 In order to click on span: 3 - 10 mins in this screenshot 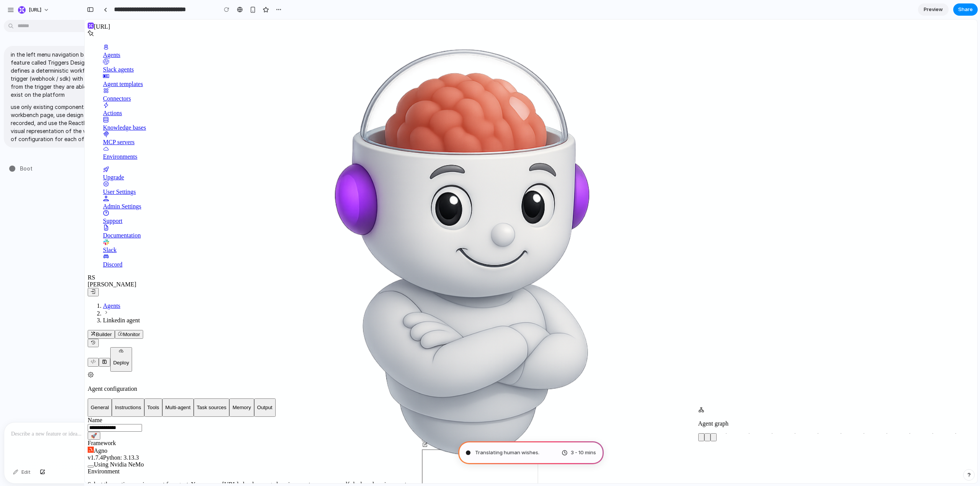, I will do `click(583, 453)`.